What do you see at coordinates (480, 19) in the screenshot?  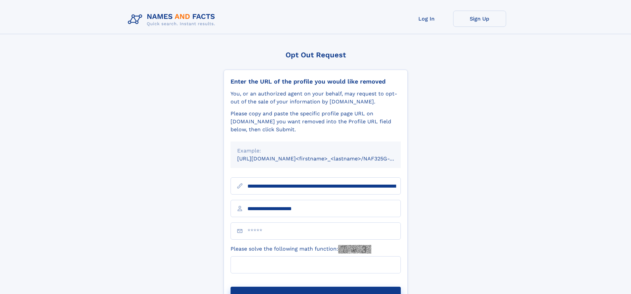 I see `a: Sign Up` at bounding box center [480, 19].